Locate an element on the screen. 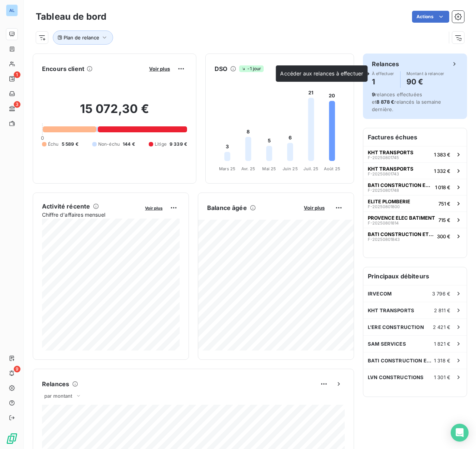 This screenshot has width=476, height=449. span: 751 € is located at coordinates (445, 204).